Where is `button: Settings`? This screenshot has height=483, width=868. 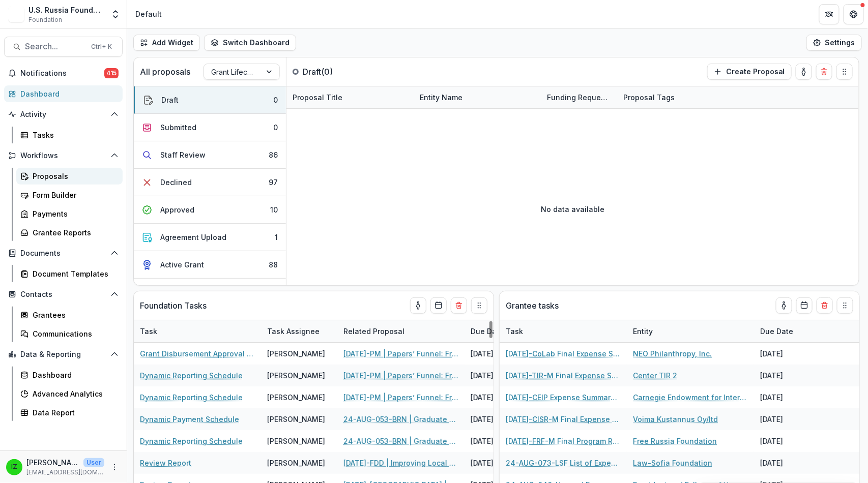 button: Settings is located at coordinates (834, 43).